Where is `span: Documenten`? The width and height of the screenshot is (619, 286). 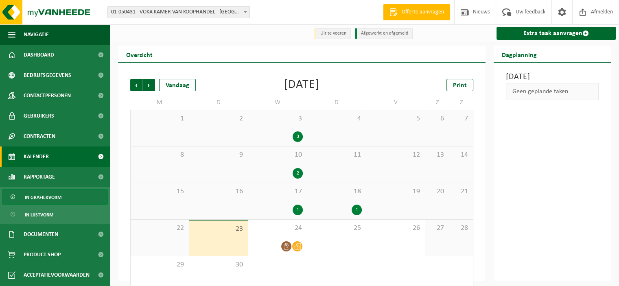 span: Documenten is located at coordinates (41, 235).